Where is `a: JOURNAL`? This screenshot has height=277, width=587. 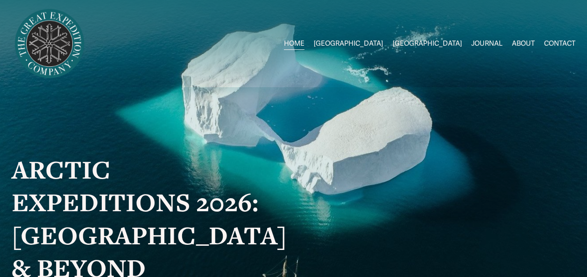 a: JOURNAL is located at coordinates (486, 44).